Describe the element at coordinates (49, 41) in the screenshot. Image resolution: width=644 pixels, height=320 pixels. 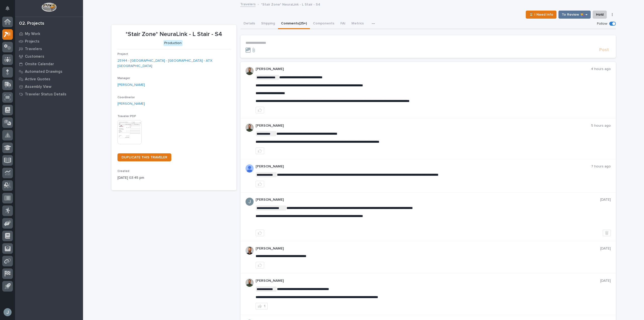
I see `a: Projects` at that location.